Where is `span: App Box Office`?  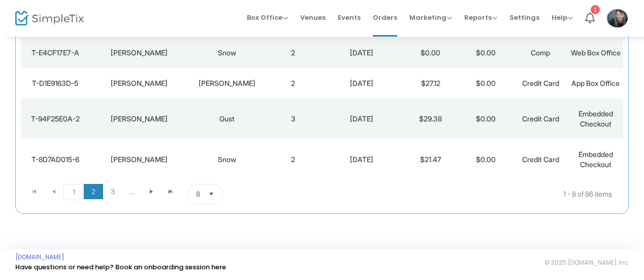
span: App Box Office is located at coordinates (595, 83).